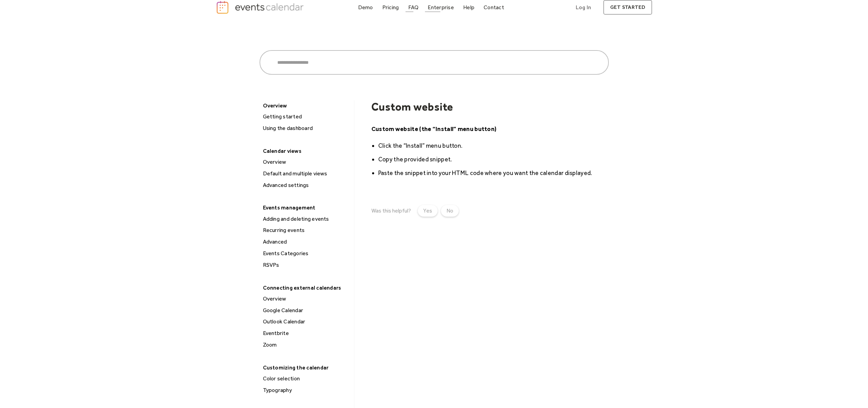  Describe the element at coordinates (434, 129) in the screenshot. I see `strong: Custom website (the “Install” menu button)` at that location.